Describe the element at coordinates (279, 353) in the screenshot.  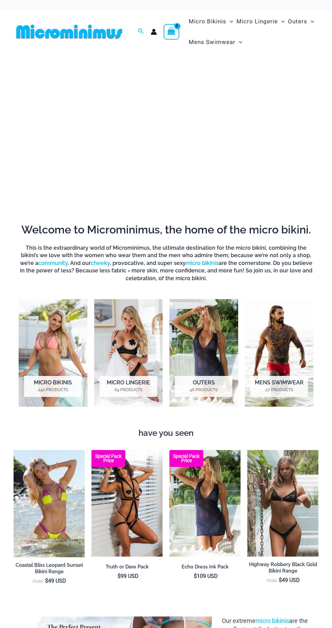
I see `img: Mens Swimwear` at that location.